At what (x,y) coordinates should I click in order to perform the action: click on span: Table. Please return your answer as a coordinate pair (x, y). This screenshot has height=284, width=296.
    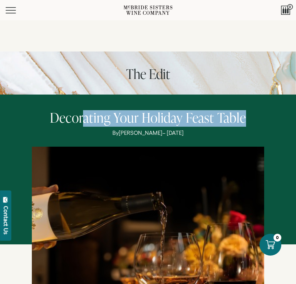
    Looking at the image, I should click on (232, 117).